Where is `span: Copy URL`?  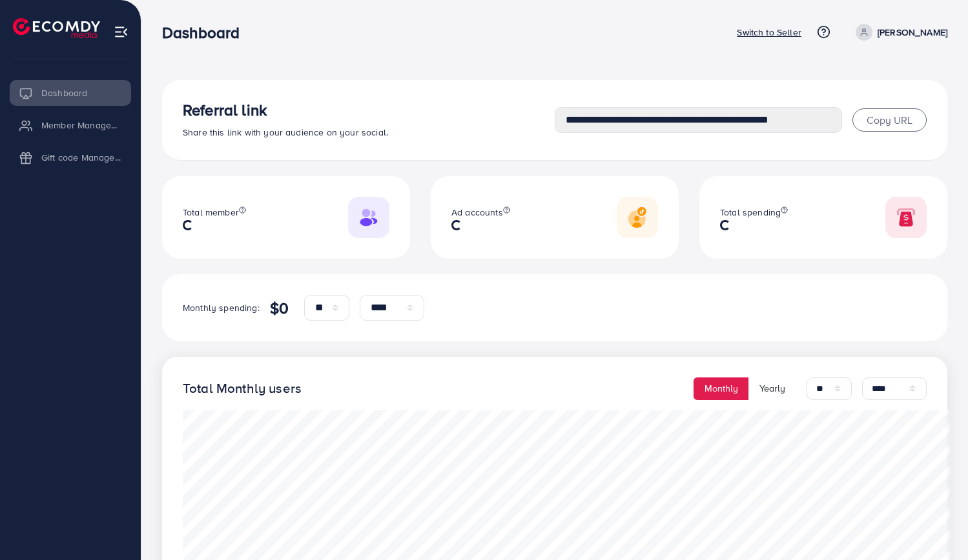 span: Copy URL is located at coordinates (889, 120).